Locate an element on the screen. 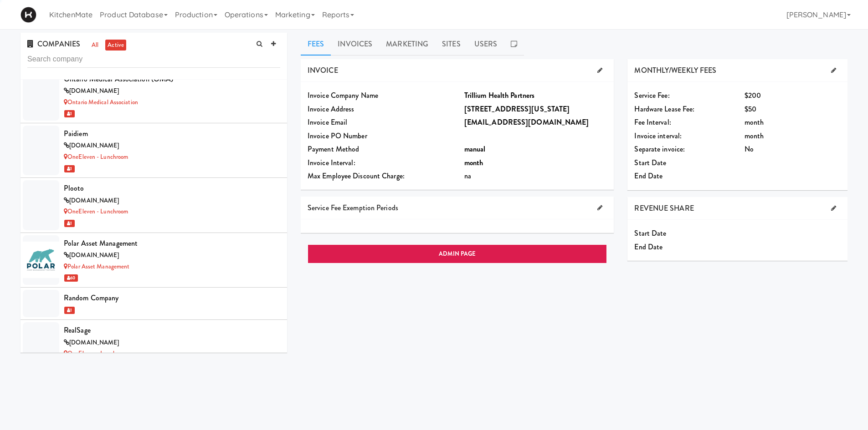  div: Plooto is located at coordinates (172, 189).